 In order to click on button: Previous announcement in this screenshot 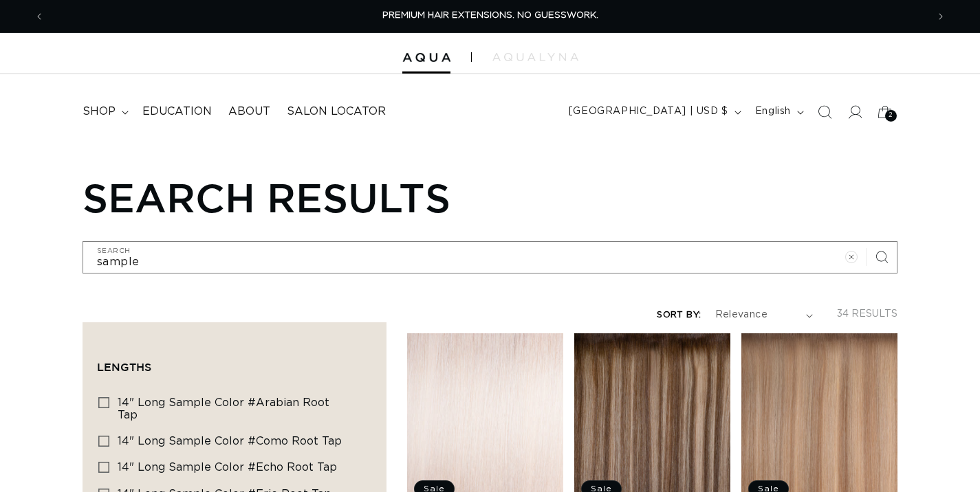, I will do `click(39, 17)`.